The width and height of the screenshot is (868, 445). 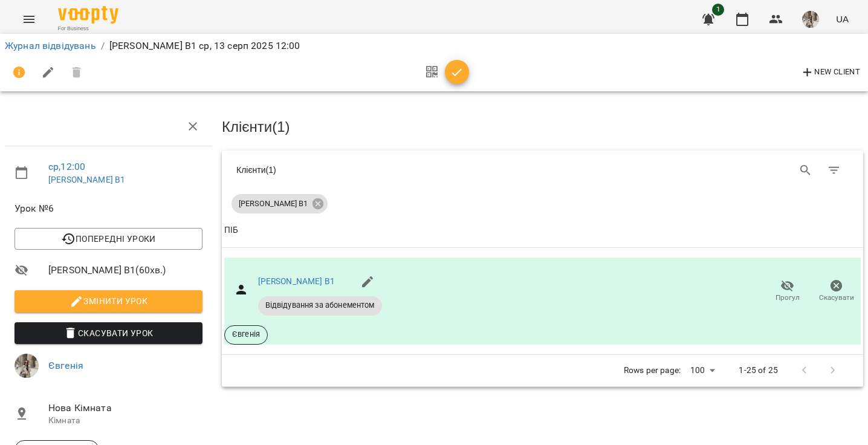 What do you see at coordinates (543, 127) in the screenshot?
I see `h3: Клієнти ( 1 )` at bounding box center [543, 127].